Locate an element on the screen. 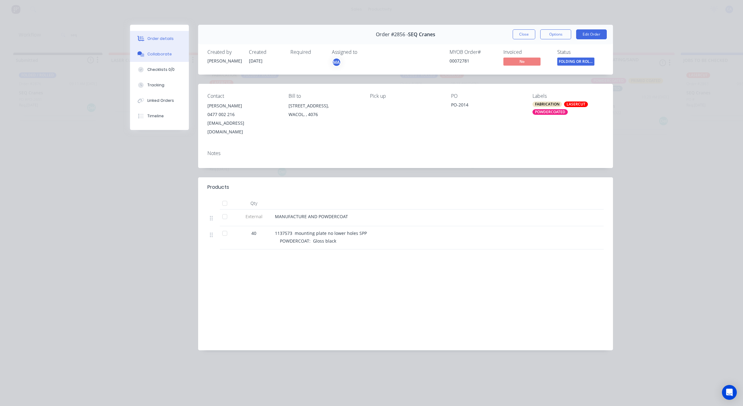 The image size is (743, 406). div: Invoiced is located at coordinates (526, 52).